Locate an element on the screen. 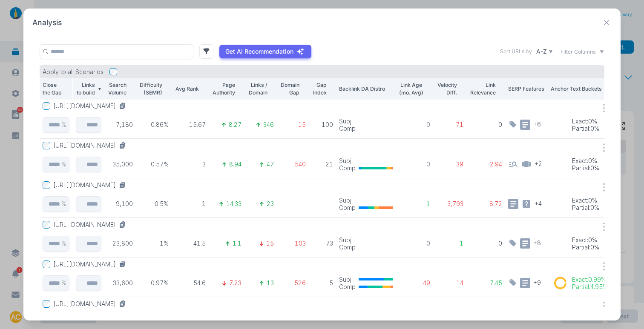 This screenshot has width=644, height=329. p: Difficulty (SEMR) is located at coordinates (150, 89).